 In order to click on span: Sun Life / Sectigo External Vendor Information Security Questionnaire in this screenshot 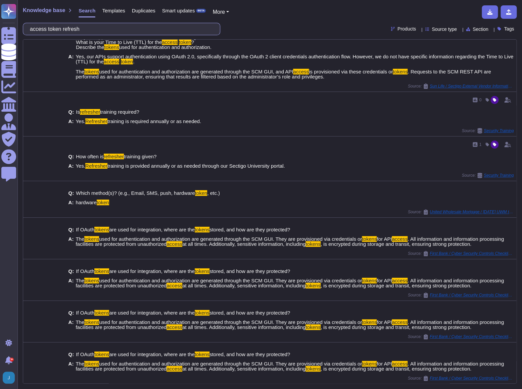, I will do `click(472, 86)`.